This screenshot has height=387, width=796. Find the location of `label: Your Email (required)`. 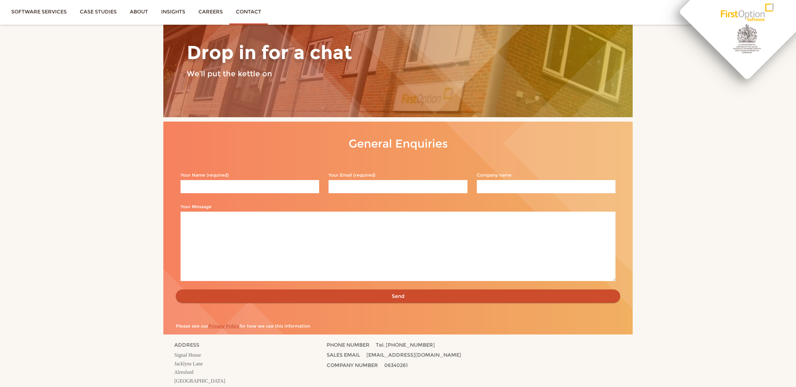

label: Your Email (required) is located at coordinates (397, 184).